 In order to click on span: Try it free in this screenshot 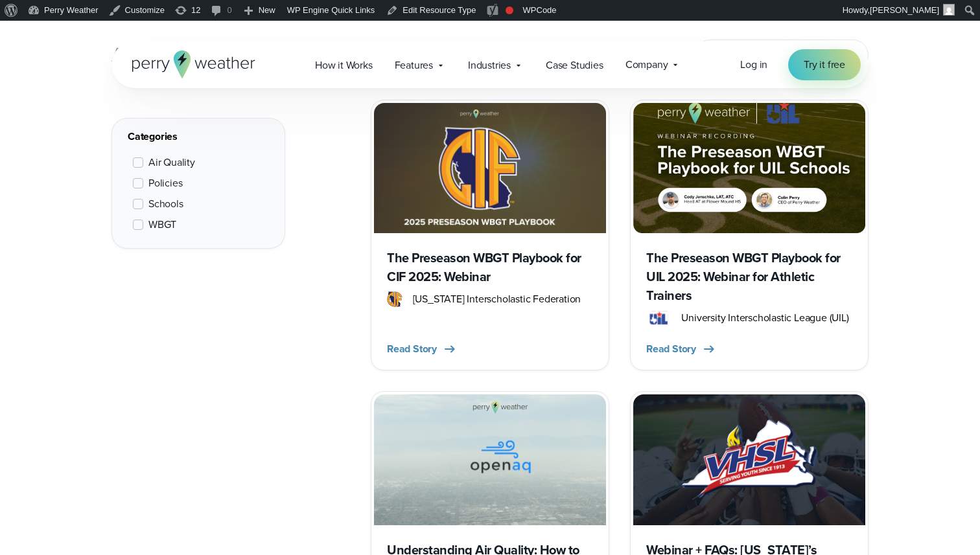, I will do `click(825, 64)`.